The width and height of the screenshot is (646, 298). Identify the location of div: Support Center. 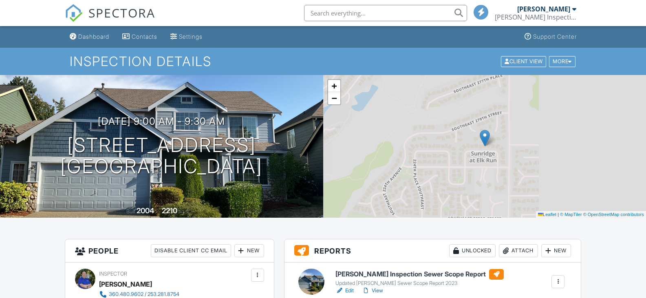
(555, 36).